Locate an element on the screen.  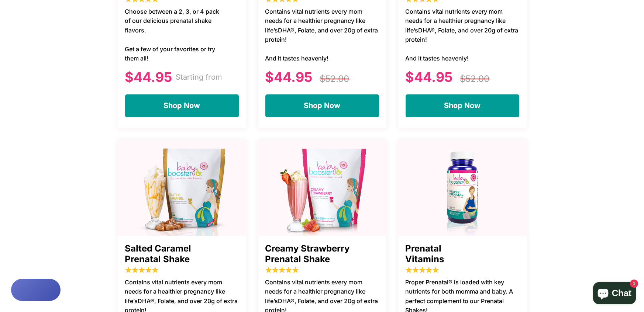
span: Choose between a 2, 3, or 4 pack of our delicious prenatal shake flavors. Get a few of your favor... is located at coordinates (175, 36).